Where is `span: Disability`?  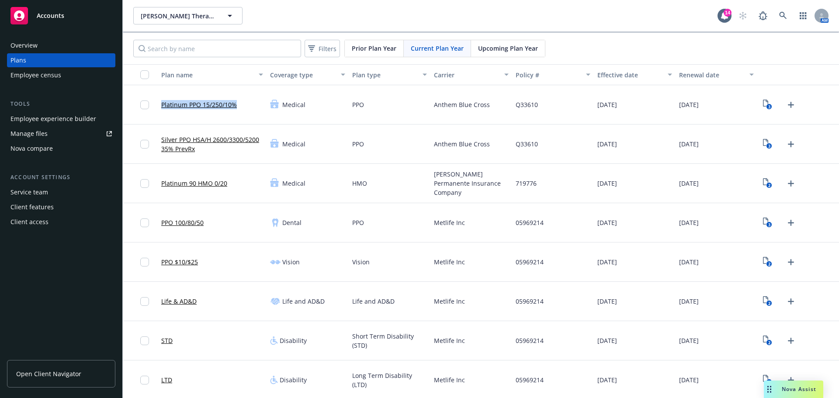 span: Disability is located at coordinates (293, 341).